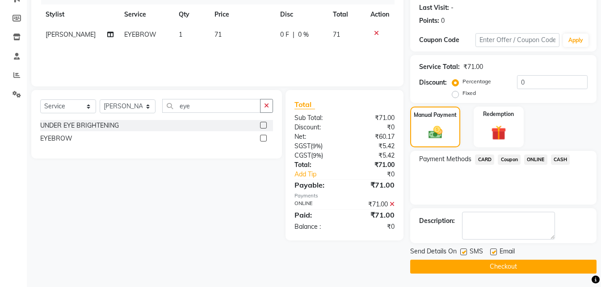  I want to click on th: Service, so click(146, 14).